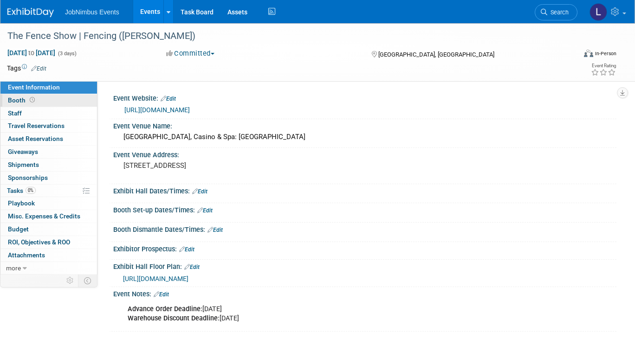 This screenshot has height=364, width=635. What do you see at coordinates (32, 100) in the screenshot?
I see `span: Booth not reserved yet` at bounding box center [32, 100].